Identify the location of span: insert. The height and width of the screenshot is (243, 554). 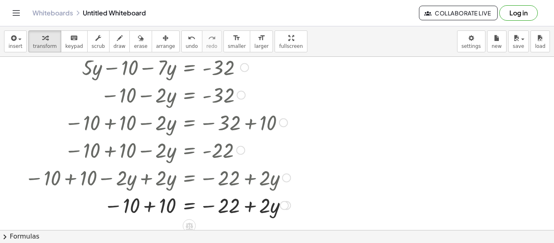
(15, 46).